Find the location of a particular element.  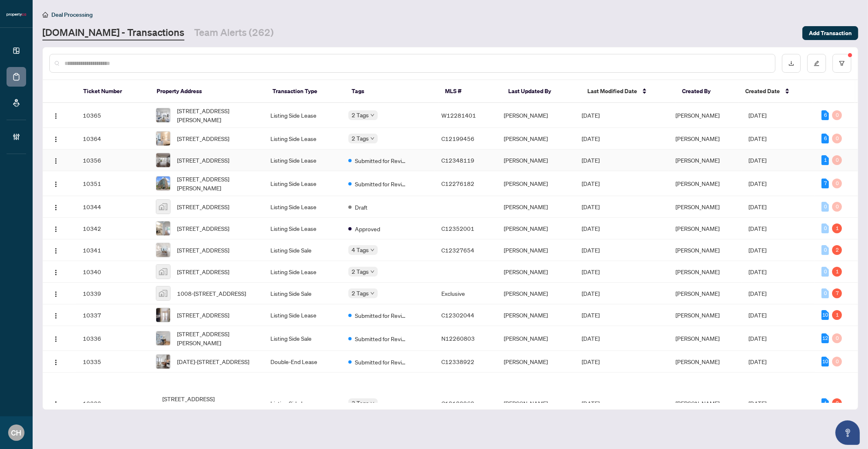

td: 10344 is located at coordinates (113, 207).